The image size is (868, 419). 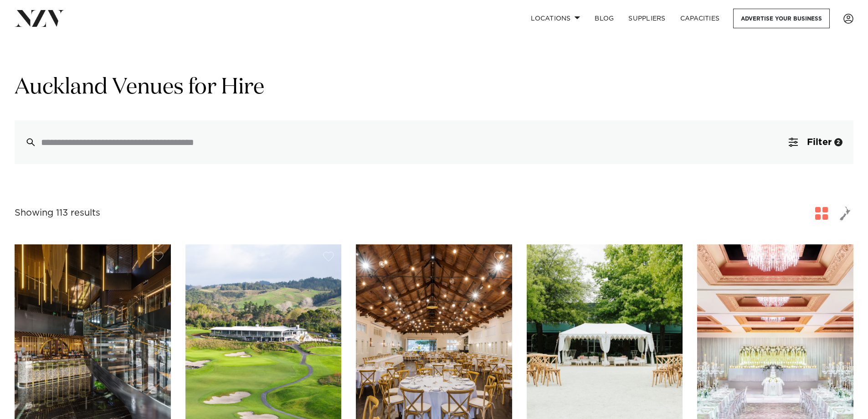 What do you see at coordinates (782, 19) in the screenshot?
I see `a: Advertise your business` at bounding box center [782, 19].